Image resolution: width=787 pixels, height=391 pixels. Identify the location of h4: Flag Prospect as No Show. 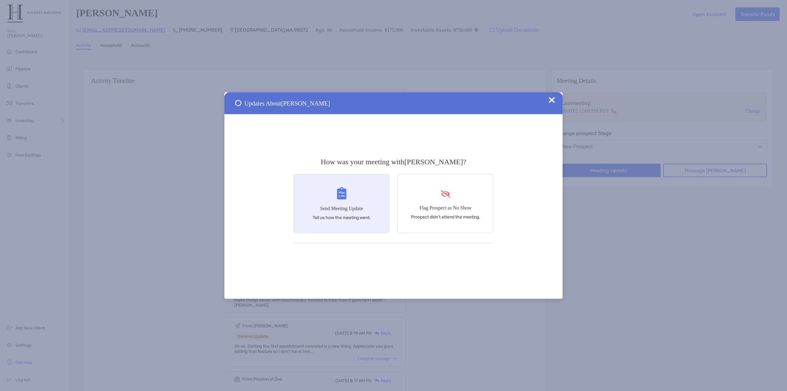
(445, 208).